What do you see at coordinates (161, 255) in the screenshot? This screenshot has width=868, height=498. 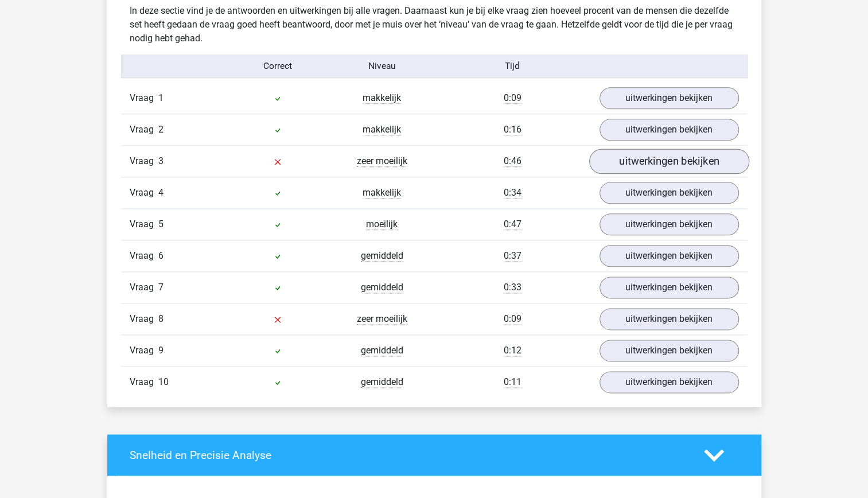 I see `span: 6` at bounding box center [161, 255].